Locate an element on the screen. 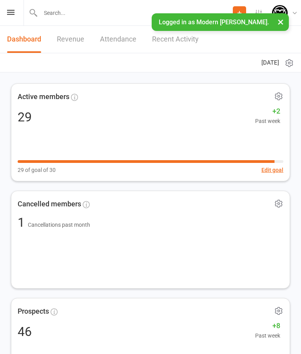 This screenshot has width=301, height=354. a: Revenue is located at coordinates (71, 39).